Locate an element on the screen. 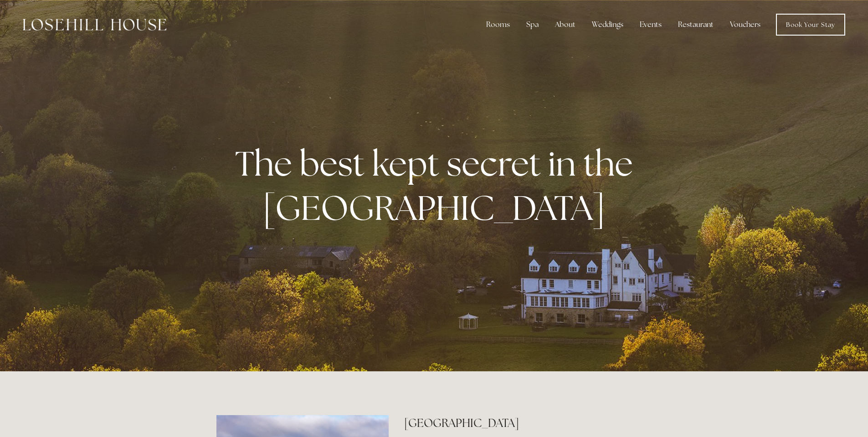 The height and width of the screenshot is (437, 868). div: Restaurant is located at coordinates (696, 24).